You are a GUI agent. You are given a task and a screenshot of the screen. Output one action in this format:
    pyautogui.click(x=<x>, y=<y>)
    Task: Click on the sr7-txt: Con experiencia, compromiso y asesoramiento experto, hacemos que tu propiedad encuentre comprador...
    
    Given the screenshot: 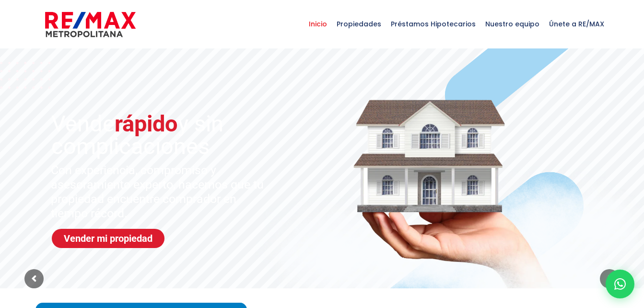 What is the action you would take?
    pyautogui.click(x=161, y=192)
    